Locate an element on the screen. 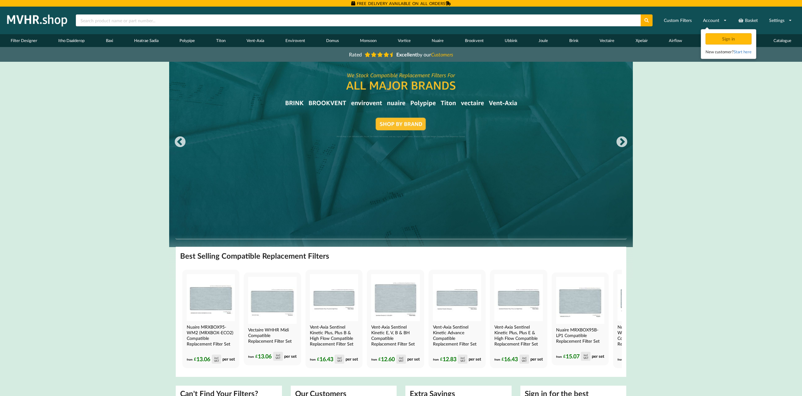  a: Vortice is located at coordinates (404, 40).